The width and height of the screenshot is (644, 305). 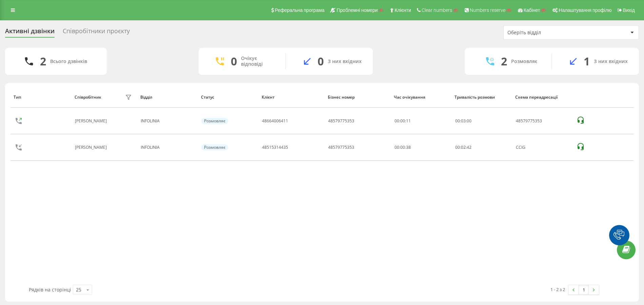 I want to click on span: Рядків на сторінці, so click(x=50, y=289).